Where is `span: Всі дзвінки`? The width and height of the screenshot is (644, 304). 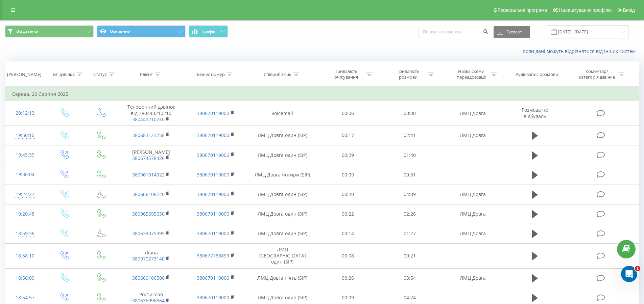
span: Всі дзвінки is located at coordinates (28, 31).